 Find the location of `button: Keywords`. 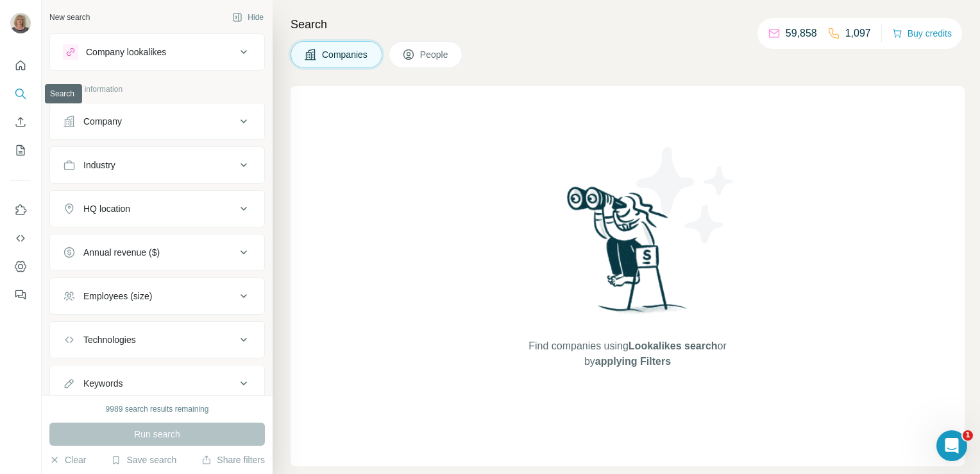

button: Keywords is located at coordinates (157, 383).